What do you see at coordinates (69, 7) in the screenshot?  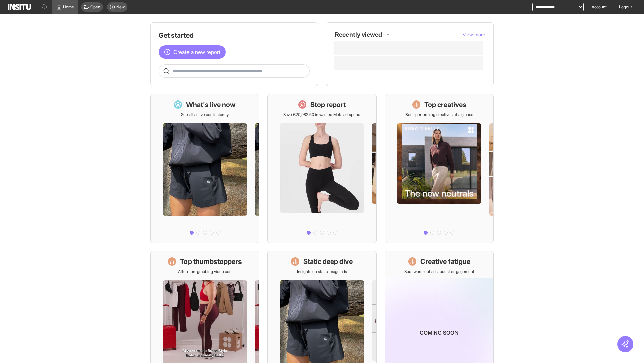 I see `span: Home` at bounding box center [69, 7].